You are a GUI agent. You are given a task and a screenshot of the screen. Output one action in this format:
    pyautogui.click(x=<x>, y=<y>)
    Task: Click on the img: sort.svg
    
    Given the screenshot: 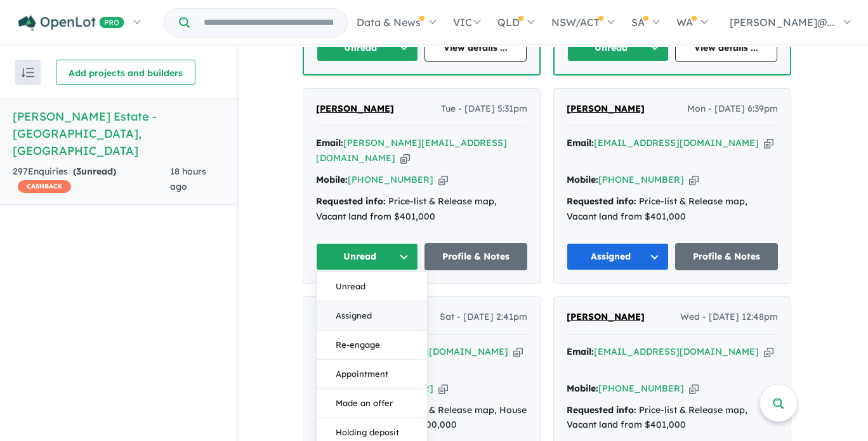 What is the action you would take?
    pyautogui.click(x=28, y=72)
    